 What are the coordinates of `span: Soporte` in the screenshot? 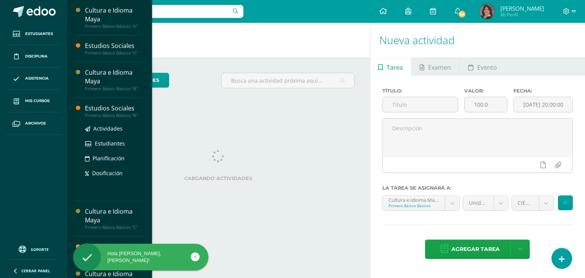 It's located at (40, 250).